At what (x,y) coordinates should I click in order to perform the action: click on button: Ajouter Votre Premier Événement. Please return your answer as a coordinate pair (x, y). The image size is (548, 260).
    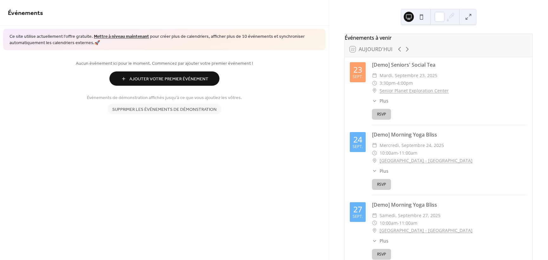
    Looking at the image, I should click on (164, 78).